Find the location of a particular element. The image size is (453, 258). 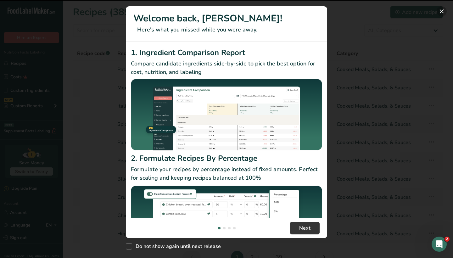

p: Compare candidate ingredients side-by-side to pick the best option for cost, nutrition, and labeling is located at coordinates (226, 68).